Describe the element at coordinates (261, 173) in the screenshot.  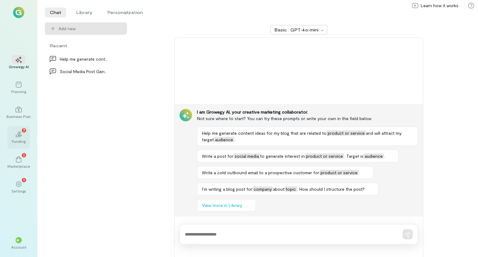
I see `span: Write a cold outbound email to a prospective customer for` at that location.